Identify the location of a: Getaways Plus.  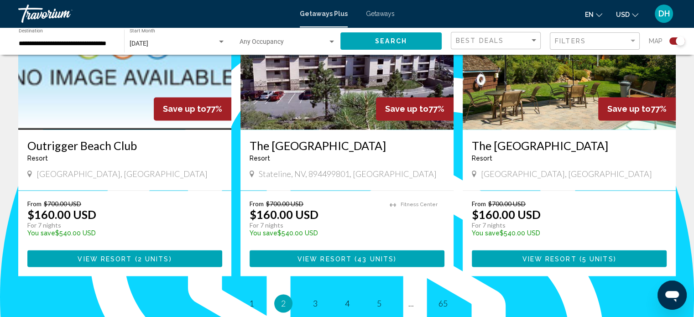
(323, 14).